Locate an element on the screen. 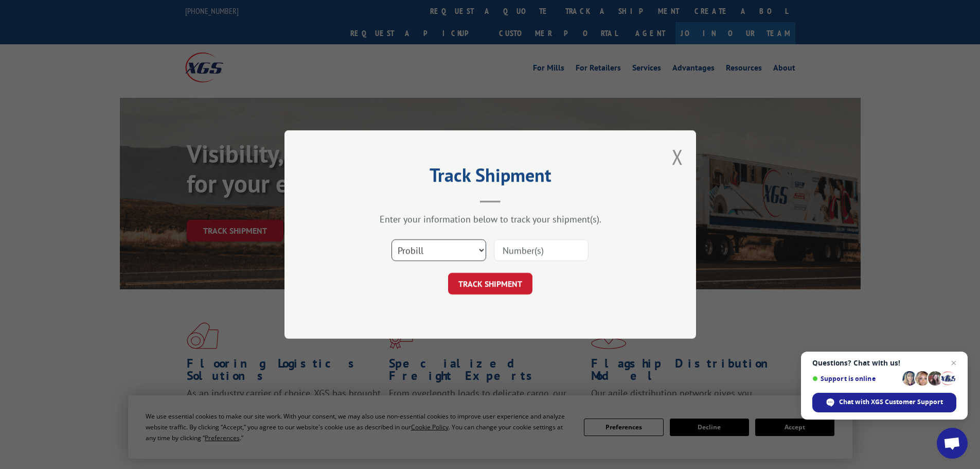 The image size is (980, 469). div: Chat with XGS Customer Support is located at coordinates (885, 402).